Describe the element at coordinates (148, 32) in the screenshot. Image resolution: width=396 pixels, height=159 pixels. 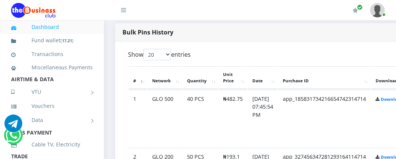
I see `strong: Bulk Pins History` at that location.